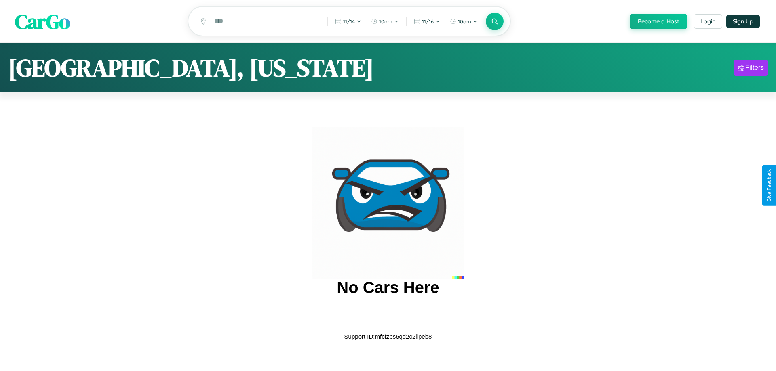 This screenshot has height=371, width=776. Describe the element at coordinates (707, 21) in the screenshot. I see `button: Login` at that location.